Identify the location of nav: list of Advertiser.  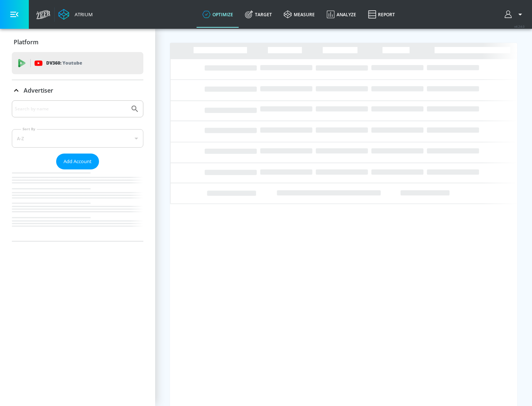
(78, 205).